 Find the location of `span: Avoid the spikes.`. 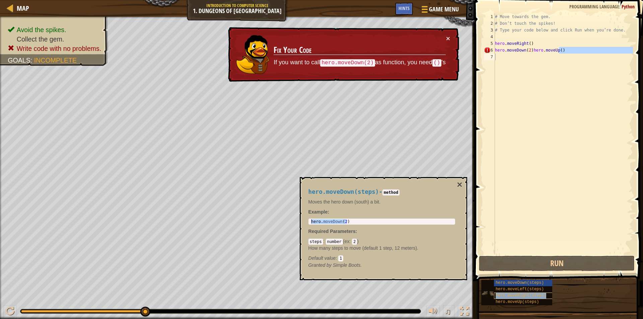

span: Avoid the spikes. is located at coordinates (42, 30).